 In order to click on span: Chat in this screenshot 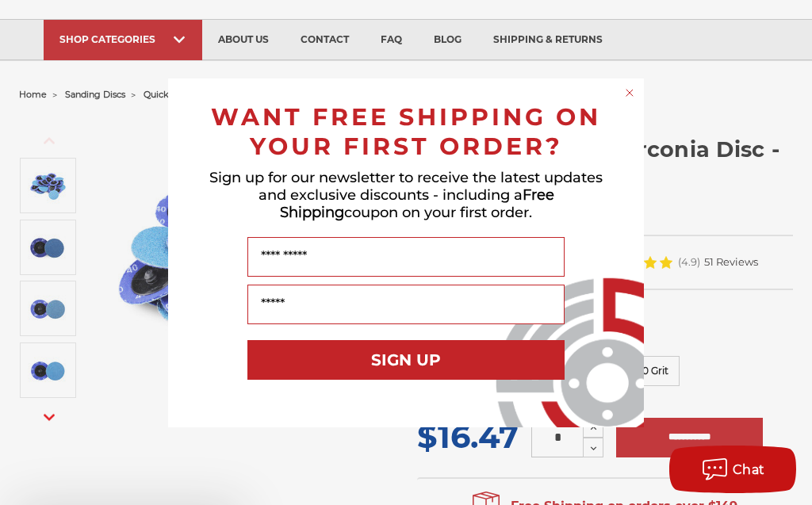, I will do `click(748, 470)`.